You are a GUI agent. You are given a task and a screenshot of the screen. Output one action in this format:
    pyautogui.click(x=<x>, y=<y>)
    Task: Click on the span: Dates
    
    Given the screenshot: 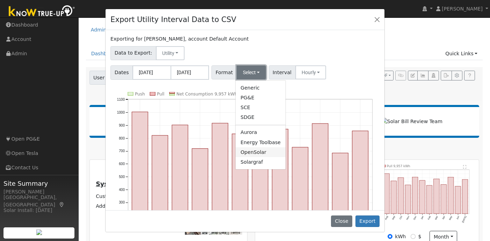 What is the action you would take?
    pyautogui.click(x=122, y=72)
    